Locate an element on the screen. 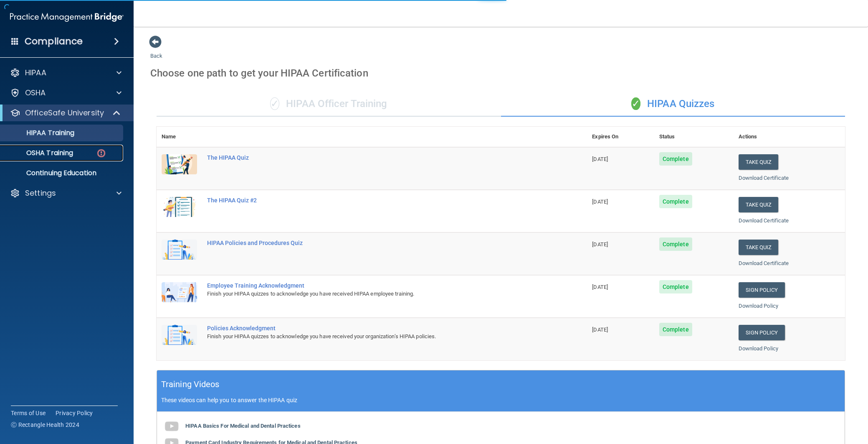 The image size is (868, 444). div: HIPAA Policies and Procedures Quiz is located at coordinates (376, 243).